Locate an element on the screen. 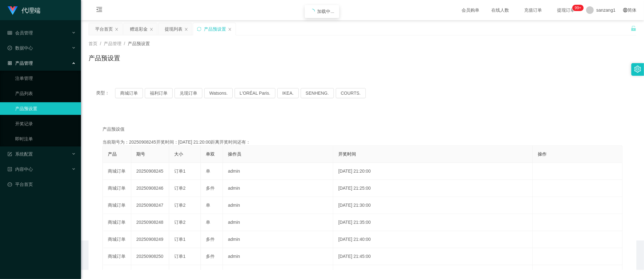 The image size is (644, 279). a: 即时注单 is located at coordinates (45, 139).